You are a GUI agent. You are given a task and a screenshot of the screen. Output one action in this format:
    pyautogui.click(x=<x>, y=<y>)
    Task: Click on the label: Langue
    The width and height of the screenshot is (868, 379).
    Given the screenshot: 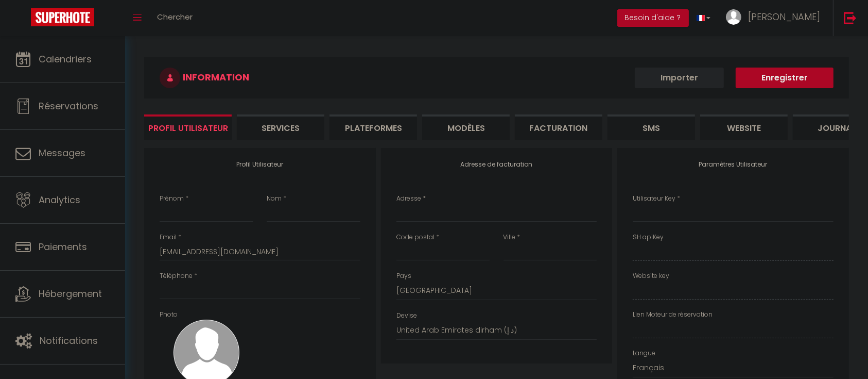 What is the action you would take?
    pyautogui.click(x=644, y=353)
    